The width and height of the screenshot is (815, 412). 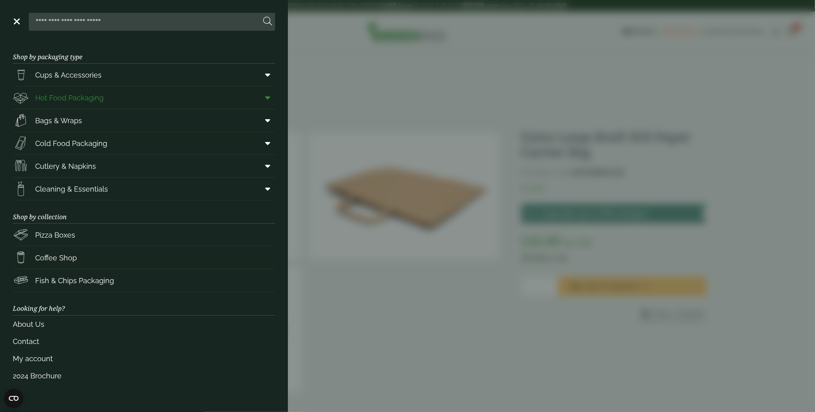 What do you see at coordinates (144, 212) in the screenshot?
I see `h3: Shop by collection` at bounding box center [144, 212].